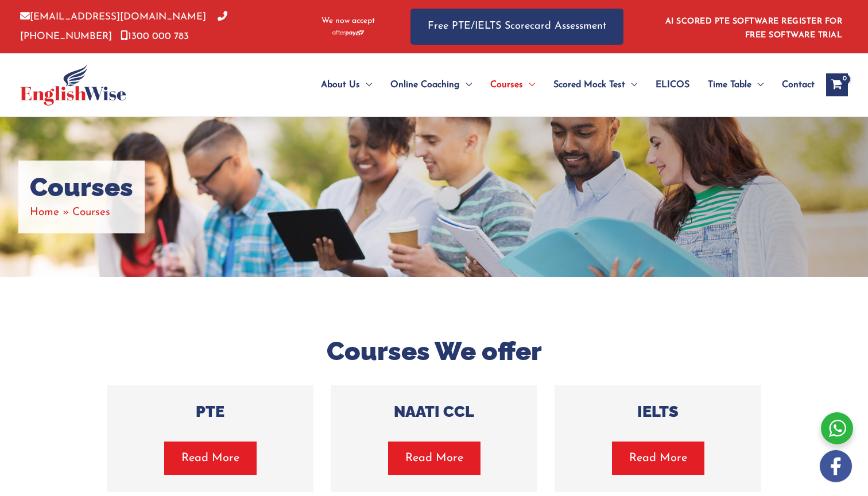  Describe the element at coordinates (672, 85) in the screenshot. I see `span: ELICOS` at that location.